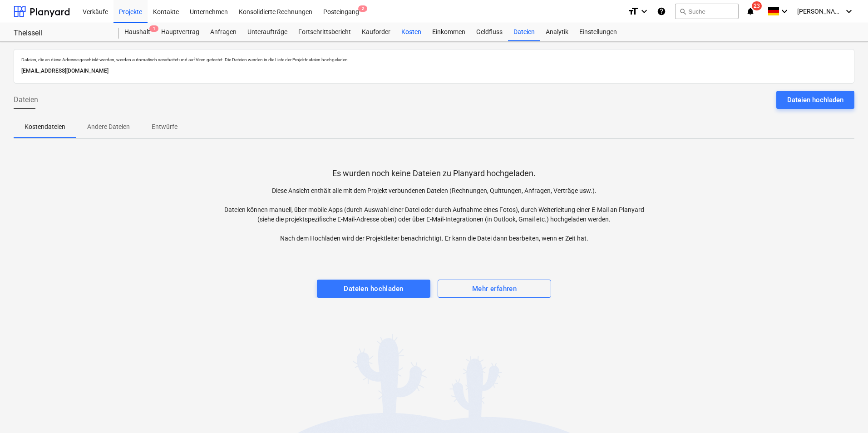 The image size is (868, 433). What do you see at coordinates (26, 100) in the screenshot?
I see `span: Dateien` at bounding box center [26, 100].